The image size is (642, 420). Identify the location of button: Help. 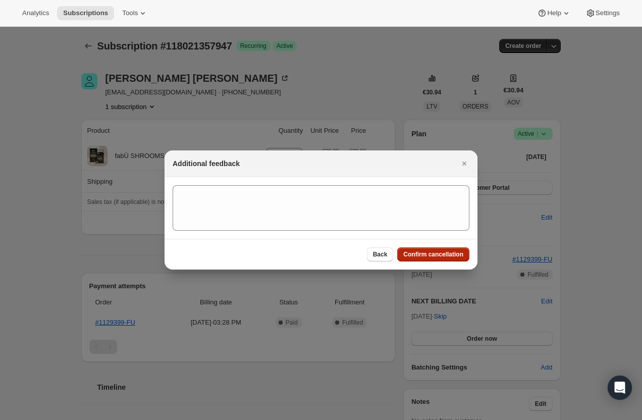
(553, 13).